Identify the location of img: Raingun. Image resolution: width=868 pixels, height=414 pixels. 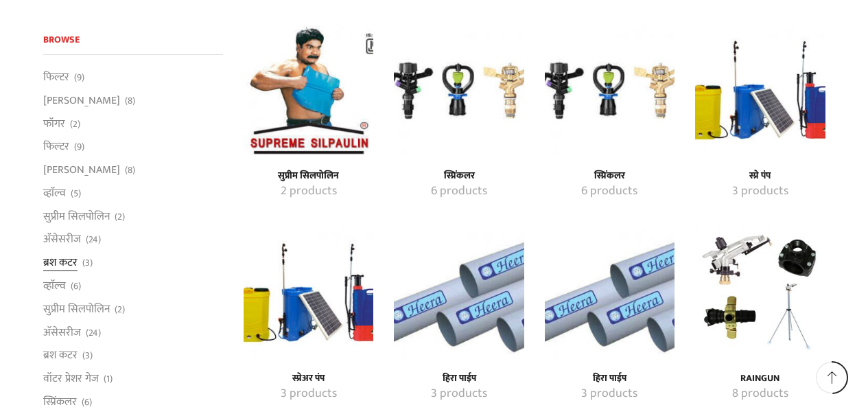
(760, 292).